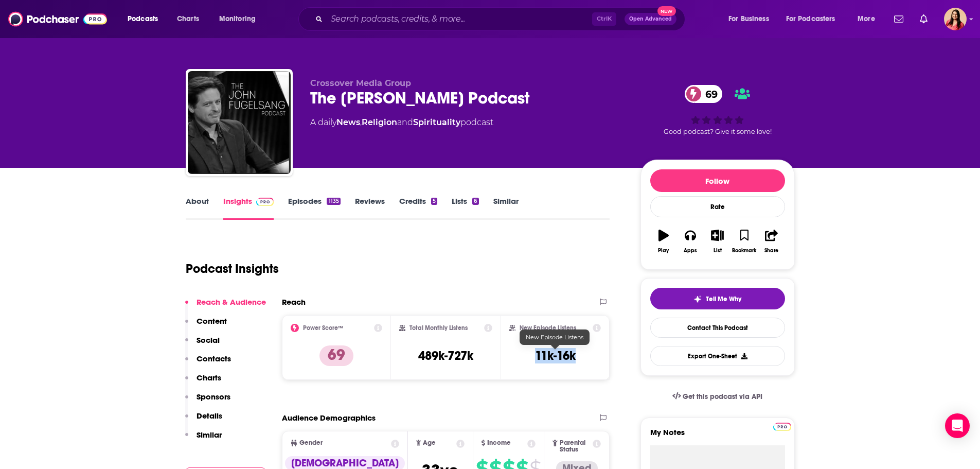 The height and width of the screenshot is (469, 980). What do you see at coordinates (866, 19) in the screenshot?
I see `span: More` at bounding box center [866, 19].